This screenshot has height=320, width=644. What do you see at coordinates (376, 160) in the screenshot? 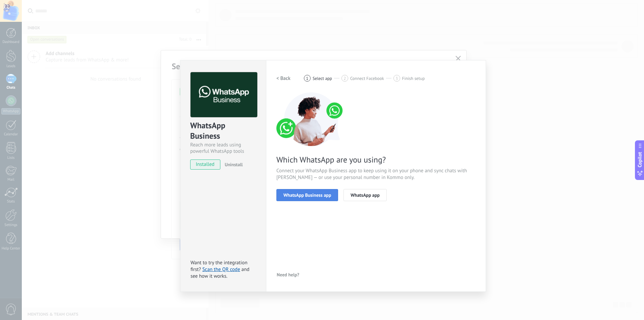
I see `span: Which WhatsApp are you using?` at bounding box center [376, 160].